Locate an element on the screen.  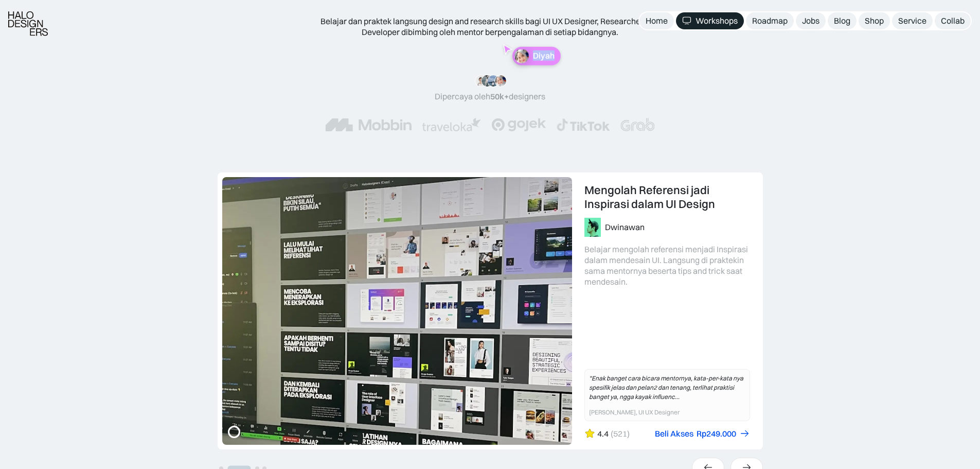
a: Roadmap is located at coordinates (770, 20).